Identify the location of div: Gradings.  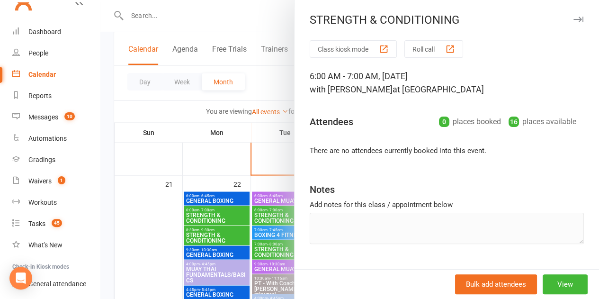
(42, 160).